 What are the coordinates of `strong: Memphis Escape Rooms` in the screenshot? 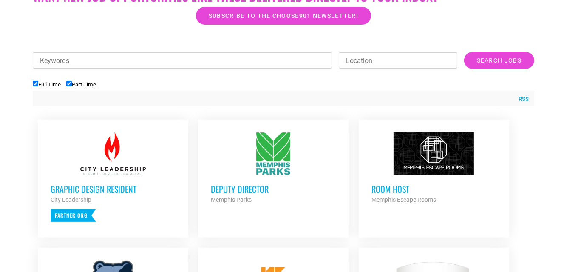 It's located at (404, 200).